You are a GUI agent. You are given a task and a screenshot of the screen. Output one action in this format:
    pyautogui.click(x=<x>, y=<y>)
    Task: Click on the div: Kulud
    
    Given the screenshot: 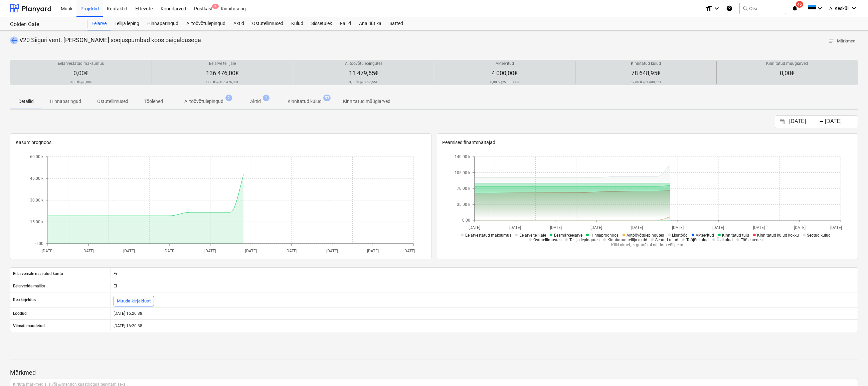 What is the action you would take?
    pyautogui.click(x=297, y=24)
    